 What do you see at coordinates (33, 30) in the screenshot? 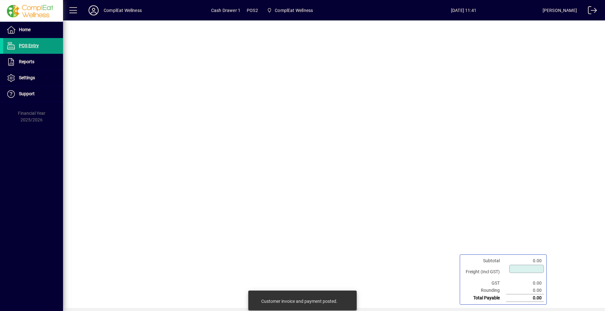
I see `a: Home` at bounding box center [33, 30].